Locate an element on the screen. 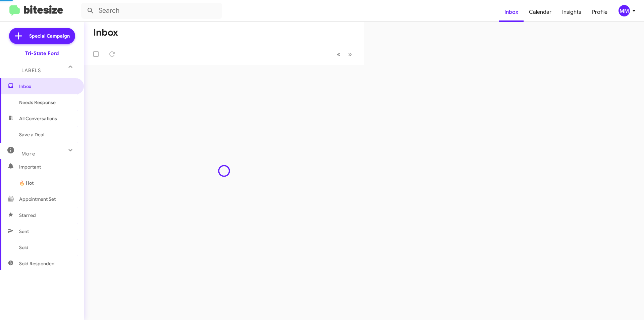 Image resolution: width=644 pixels, height=320 pixels. a: Profile is located at coordinates (600, 12).